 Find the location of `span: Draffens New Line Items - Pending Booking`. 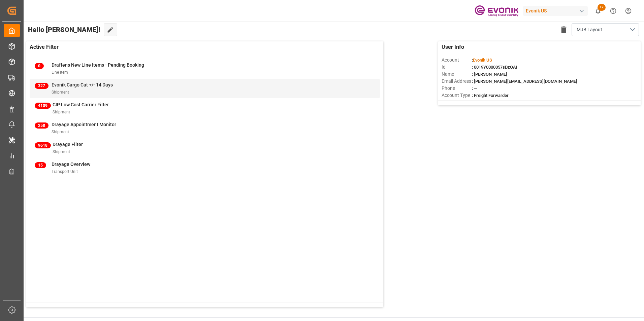

span: Draffens New Line Items - Pending Booking is located at coordinates (98, 65).